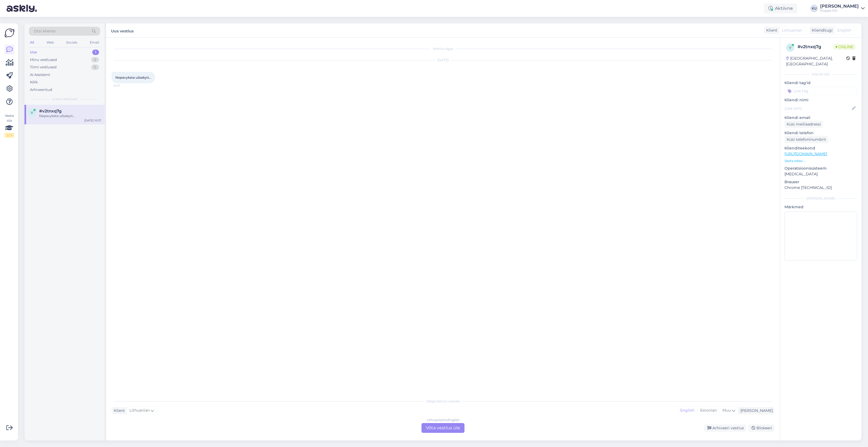  What do you see at coordinates (443, 49) in the screenshot?
I see `div: Vestlus algas` at bounding box center [443, 49].